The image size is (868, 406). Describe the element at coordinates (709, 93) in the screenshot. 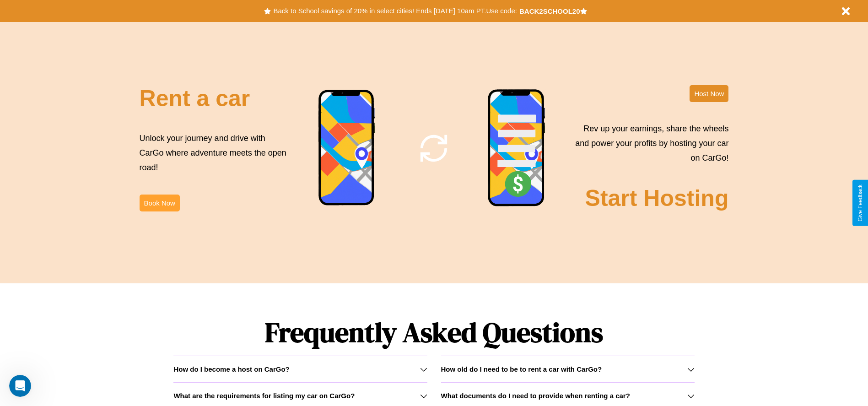

I see `button: Host Now` at that location.